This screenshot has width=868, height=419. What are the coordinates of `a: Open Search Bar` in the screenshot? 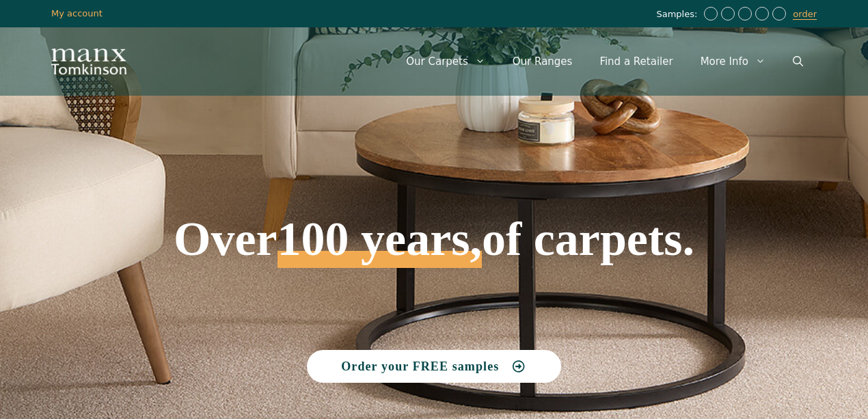 It's located at (797, 61).